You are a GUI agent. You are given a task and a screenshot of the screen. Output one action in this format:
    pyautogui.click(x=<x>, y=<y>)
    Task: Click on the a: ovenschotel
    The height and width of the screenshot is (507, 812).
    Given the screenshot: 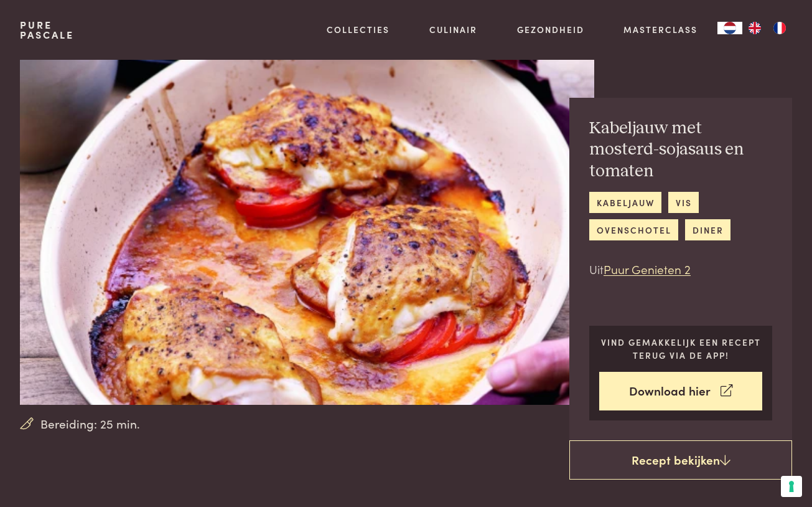 What is the action you would take?
    pyautogui.click(x=633, y=229)
    